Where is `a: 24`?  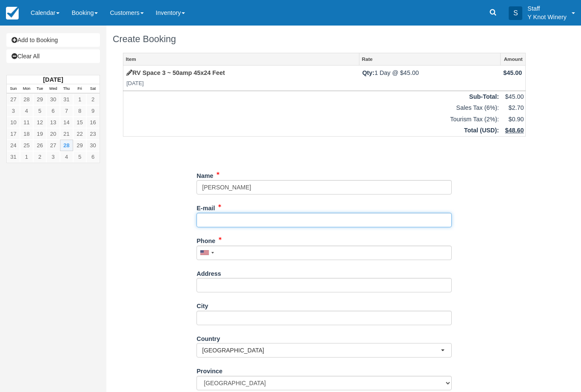
a: 24 is located at coordinates (13, 145).